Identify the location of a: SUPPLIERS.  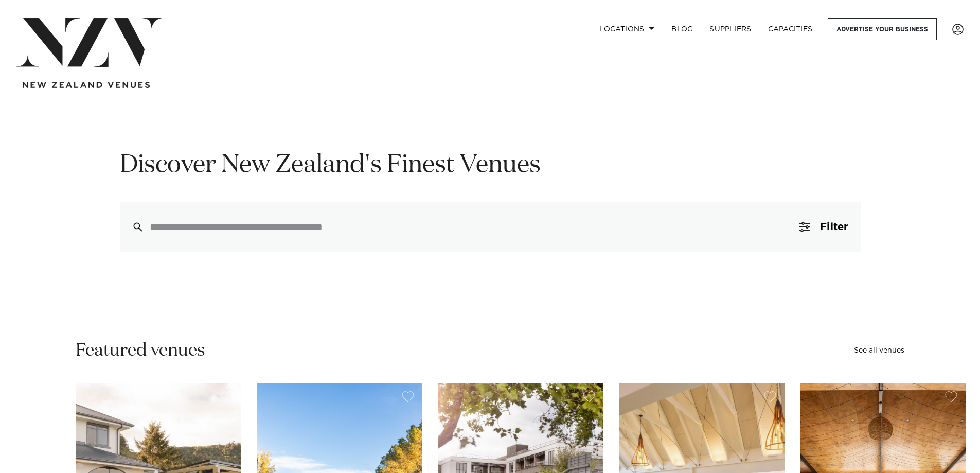
(730, 29).